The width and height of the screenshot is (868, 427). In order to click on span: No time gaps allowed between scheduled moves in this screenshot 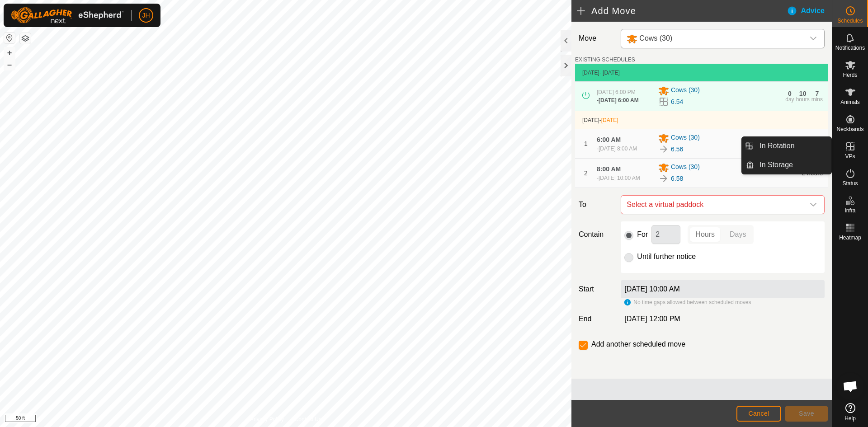, I will do `click(692, 302)`.